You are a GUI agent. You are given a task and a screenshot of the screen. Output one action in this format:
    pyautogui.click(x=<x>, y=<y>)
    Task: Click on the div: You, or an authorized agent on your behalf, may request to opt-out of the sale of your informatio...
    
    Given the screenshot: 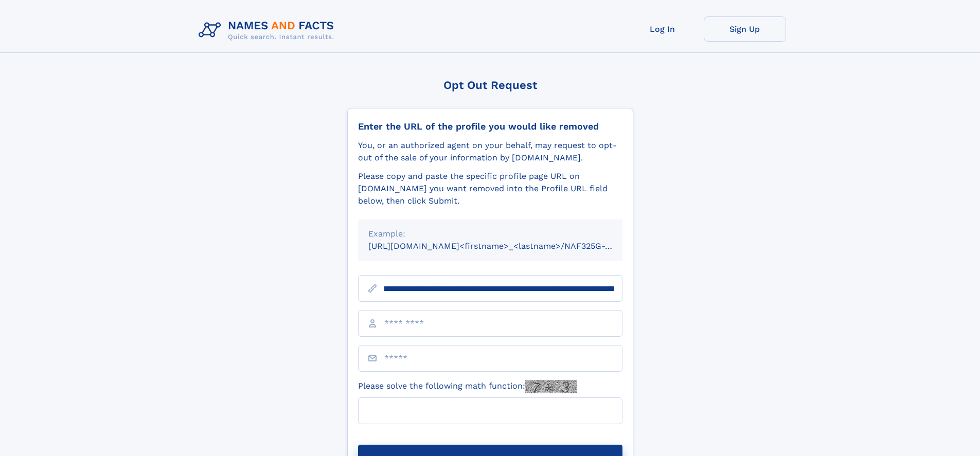 What is the action you would take?
    pyautogui.click(x=490, y=152)
    